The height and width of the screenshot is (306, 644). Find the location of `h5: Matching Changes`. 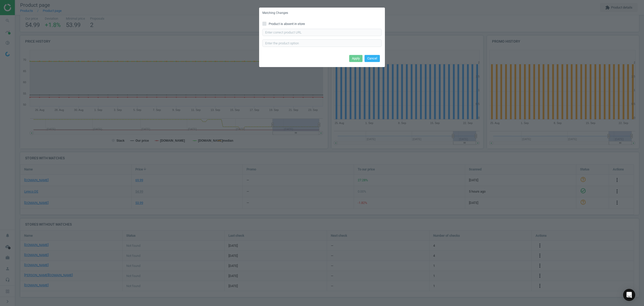

h5: Matching Changes is located at coordinates (275, 13).